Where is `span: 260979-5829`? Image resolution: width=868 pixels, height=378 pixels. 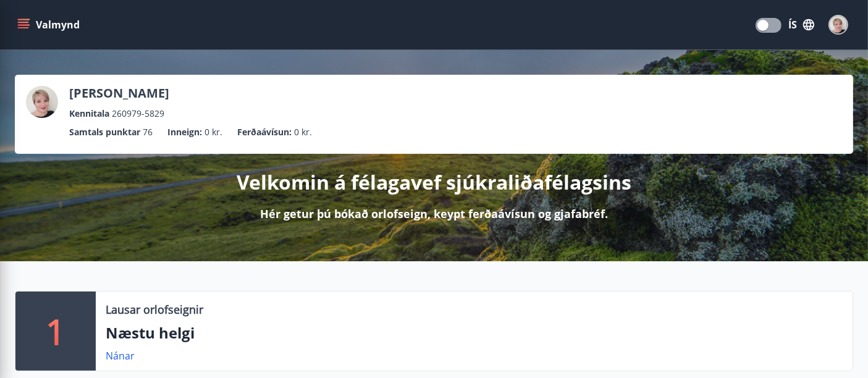
span: 260979-5829 is located at coordinates (138, 113).